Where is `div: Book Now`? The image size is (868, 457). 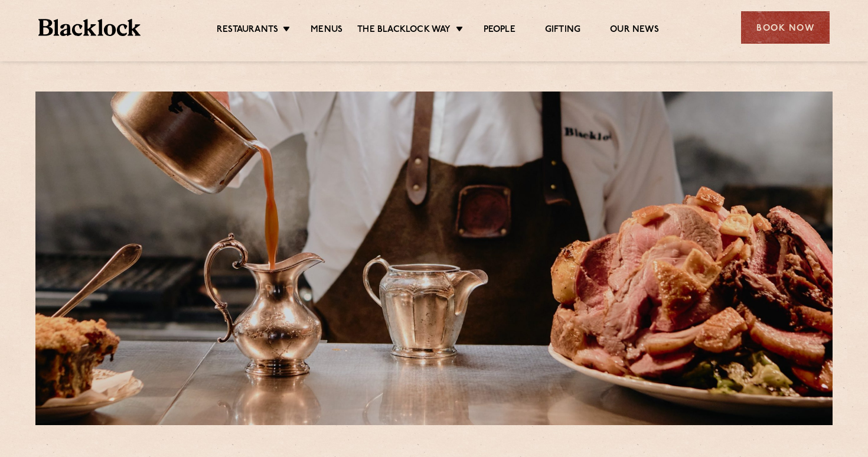 div: Book Now is located at coordinates (785, 27).